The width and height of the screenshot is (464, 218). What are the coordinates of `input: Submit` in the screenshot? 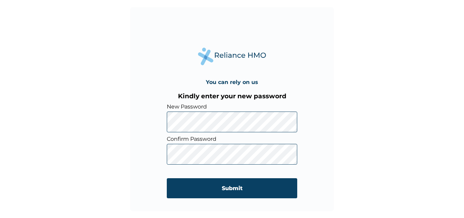 It's located at (232, 188).